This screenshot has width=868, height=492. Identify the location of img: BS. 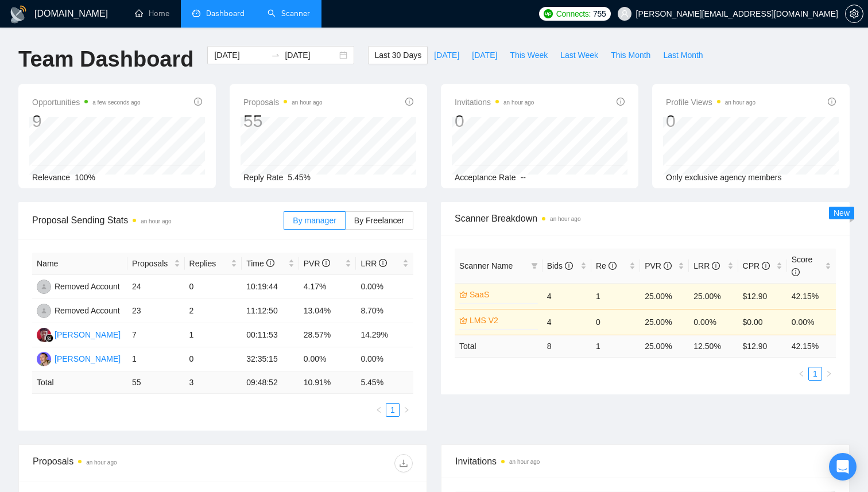
(44, 359).